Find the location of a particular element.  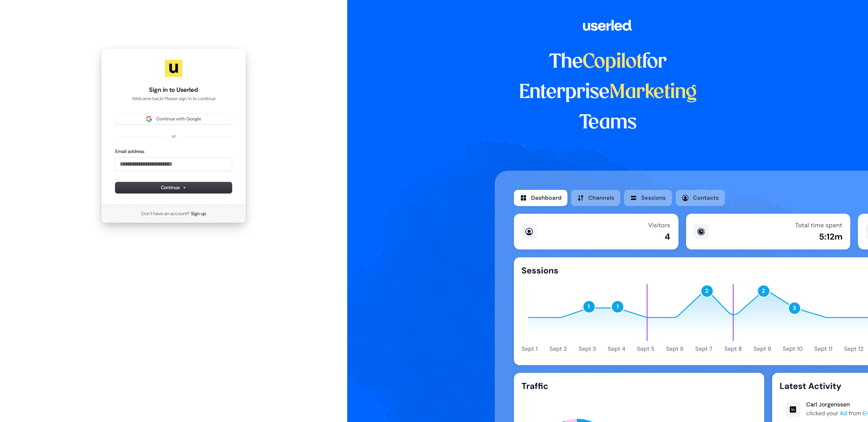

label: Email address is located at coordinates (130, 152).